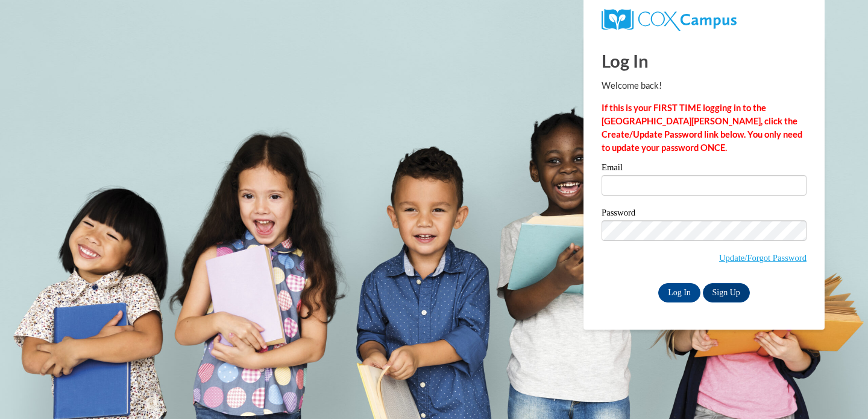 The height and width of the screenshot is (419, 868). I want to click on h1: Log In, so click(704, 60).